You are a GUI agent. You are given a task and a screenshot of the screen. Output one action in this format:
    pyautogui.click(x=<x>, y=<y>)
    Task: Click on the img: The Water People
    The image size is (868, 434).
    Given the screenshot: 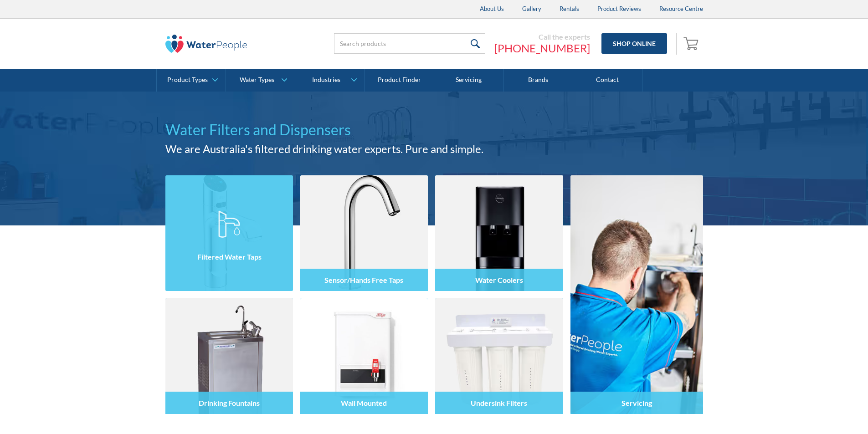 What is the action you would take?
    pyautogui.click(x=207, y=44)
    